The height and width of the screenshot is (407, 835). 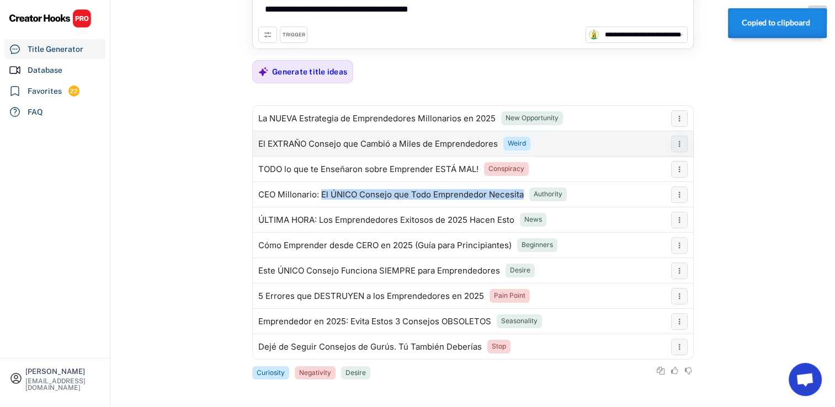 I want to click on img: channels4_profile.jpg, so click(x=594, y=35).